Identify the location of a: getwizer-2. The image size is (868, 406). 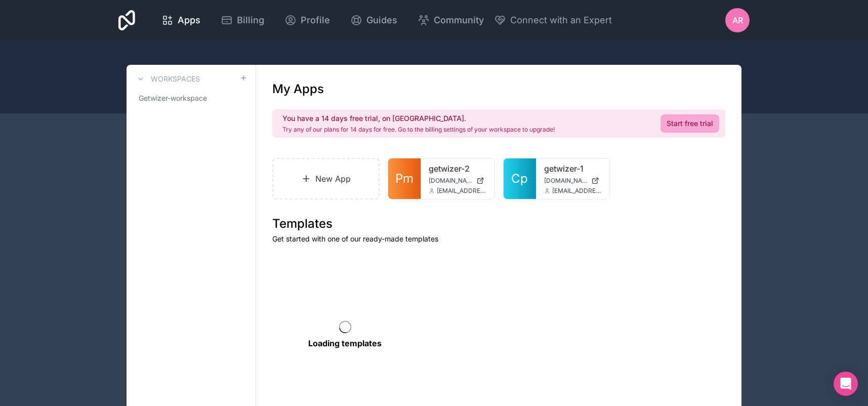
(457, 169).